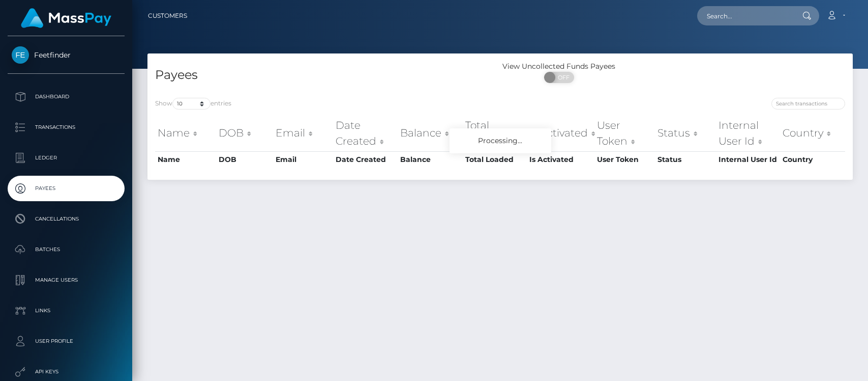  What do you see at coordinates (324, 75) in the screenshot?
I see `h4: Payees` at bounding box center [324, 75].